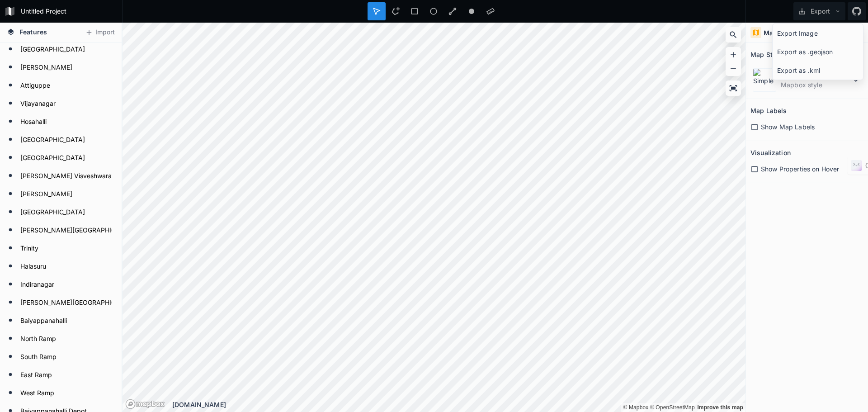 The height and width of the screenshot is (412, 868). Describe the element at coordinates (672, 407) in the screenshot. I see `a: OpenStreetMap` at that location.